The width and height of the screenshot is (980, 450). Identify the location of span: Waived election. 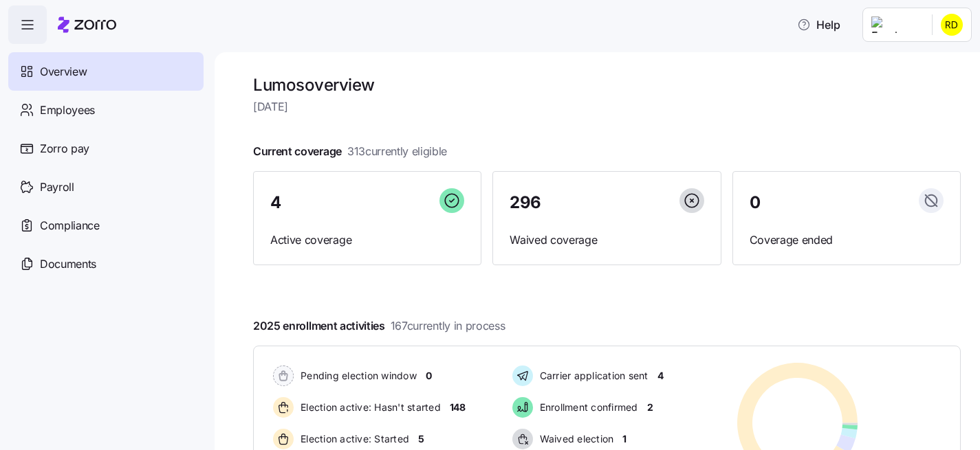
(575, 439).